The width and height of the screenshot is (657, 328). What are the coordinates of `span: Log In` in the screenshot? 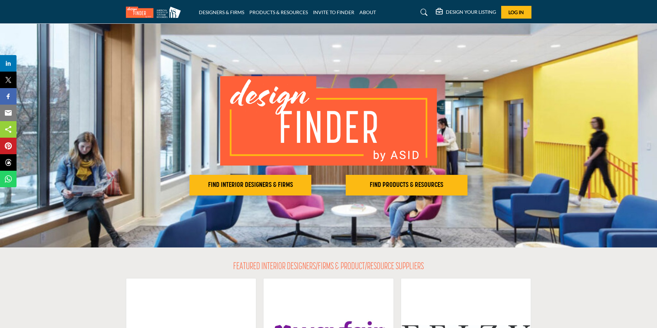 It's located at (516, 12).